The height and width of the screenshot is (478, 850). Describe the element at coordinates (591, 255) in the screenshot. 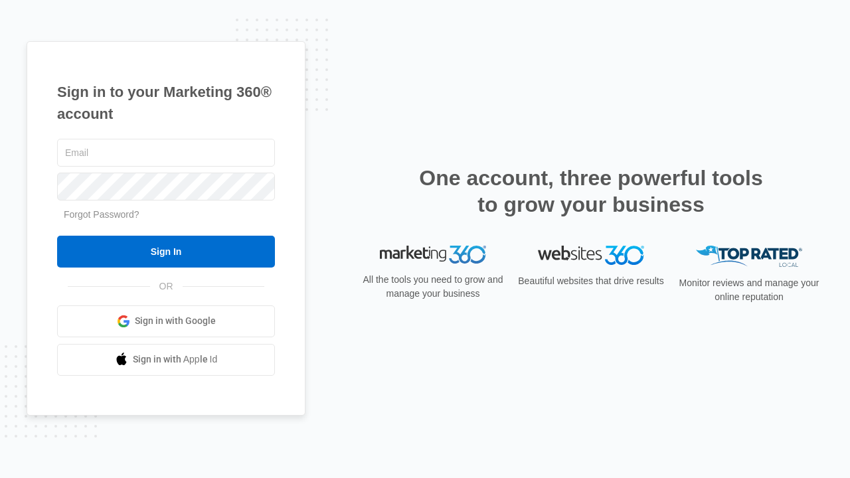

I see `img: Websites 360` at that location.